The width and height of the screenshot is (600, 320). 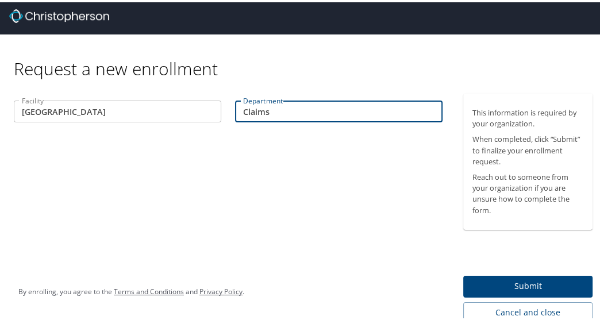 I want to click on p: Reach out to someone from your organization if you are unsure how to complete the form., so click(x=528, y=192).